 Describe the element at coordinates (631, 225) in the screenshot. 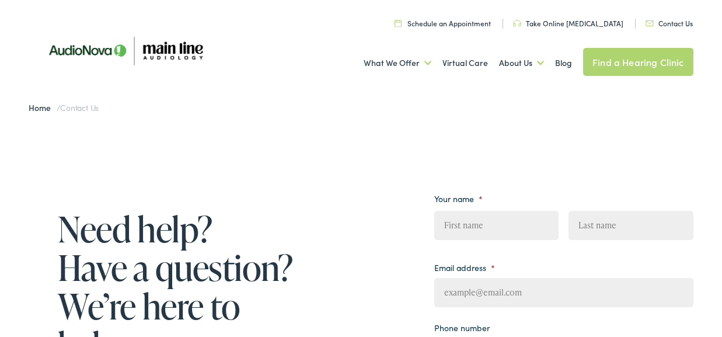

I see `input: Last name` at that location.